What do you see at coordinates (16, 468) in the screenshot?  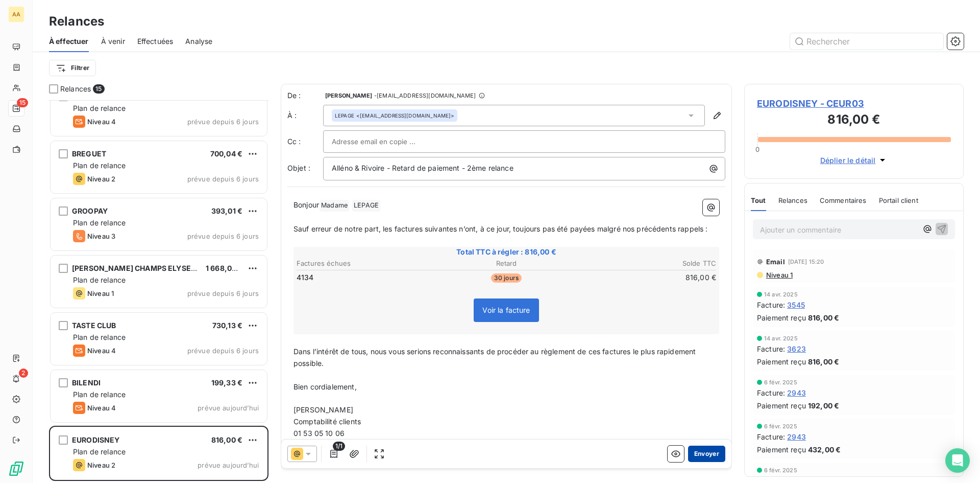 I see `img: Logo LeanPay` at bounding box center [16, 468].